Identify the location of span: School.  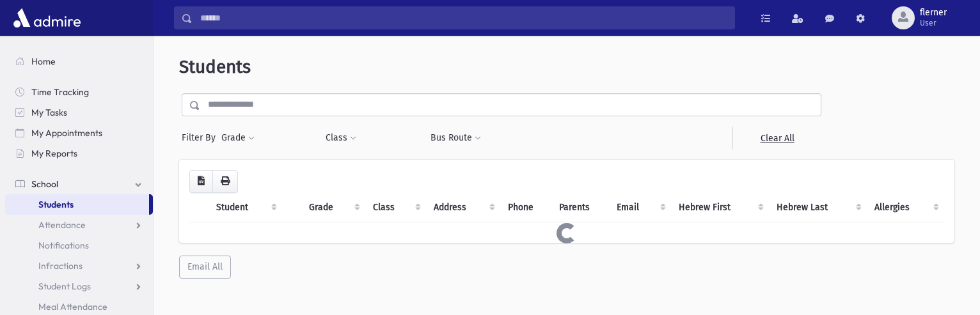
(45, 184).